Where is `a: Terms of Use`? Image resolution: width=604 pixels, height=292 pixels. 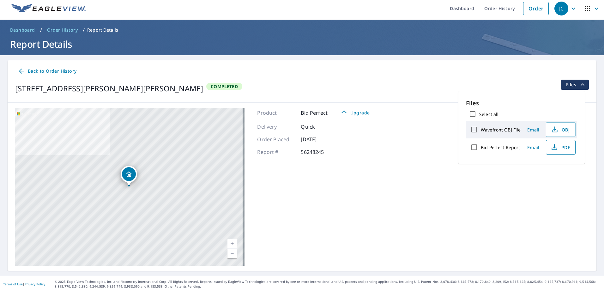
a: Terms of Use is located at coordinates (13, 284).